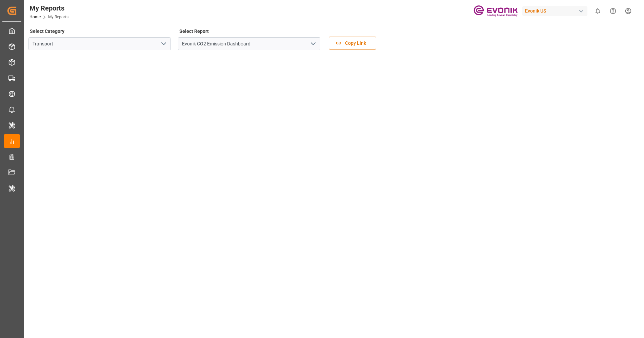  What do you see at coordinates (35, 17) in the screenshot?
I see `a: Home` at bounding box center [35, 17].